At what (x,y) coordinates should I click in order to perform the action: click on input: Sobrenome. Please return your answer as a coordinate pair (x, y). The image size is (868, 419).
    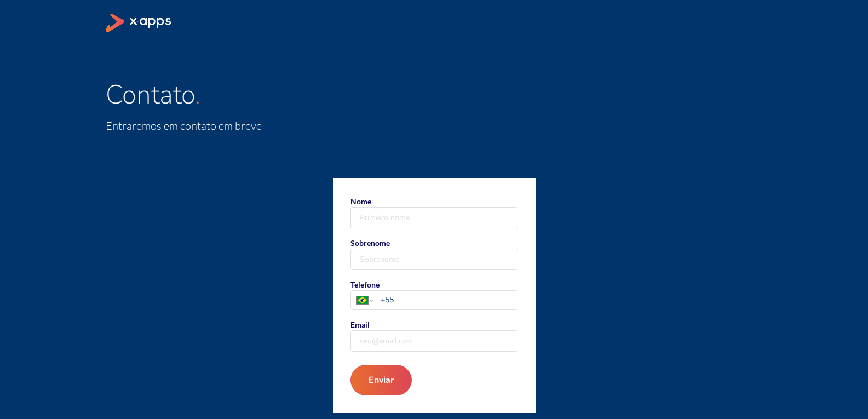
    Looking at the image, I should click on (434, 259).